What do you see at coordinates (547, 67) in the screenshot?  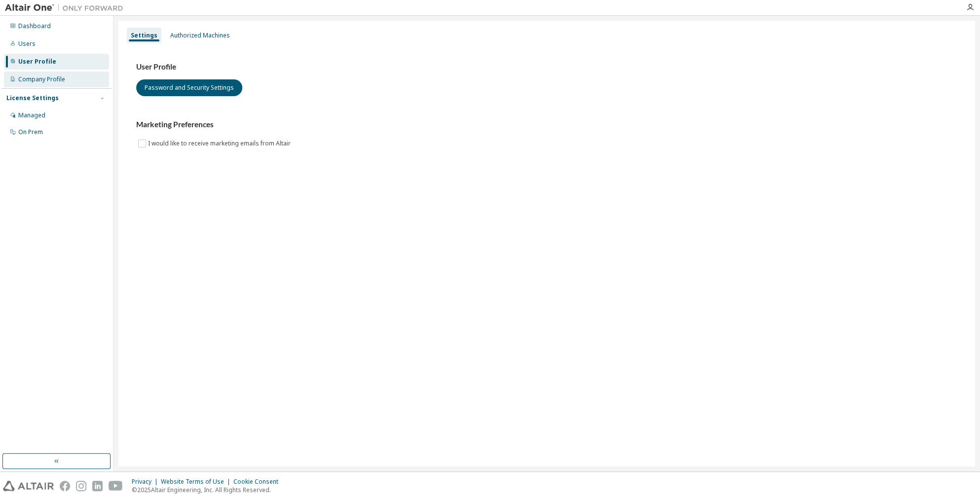 I see `h3: User Profile` at bounding box center [547, 67].